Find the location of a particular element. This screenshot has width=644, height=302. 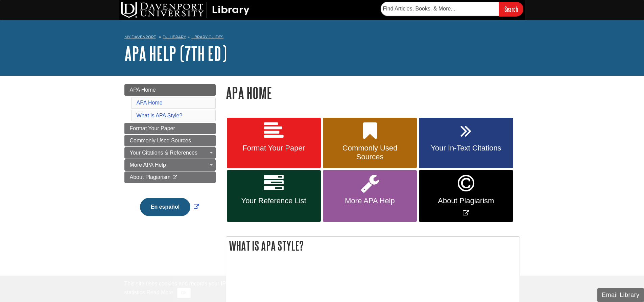

img: DU Library is located at coordinates (185, 10).